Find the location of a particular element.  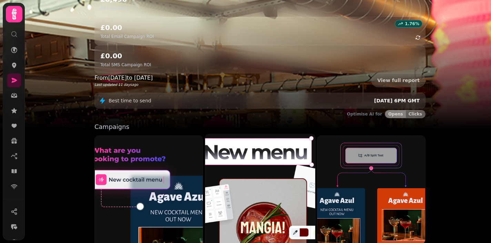

span: Opens is located at coordinates (396, 114).